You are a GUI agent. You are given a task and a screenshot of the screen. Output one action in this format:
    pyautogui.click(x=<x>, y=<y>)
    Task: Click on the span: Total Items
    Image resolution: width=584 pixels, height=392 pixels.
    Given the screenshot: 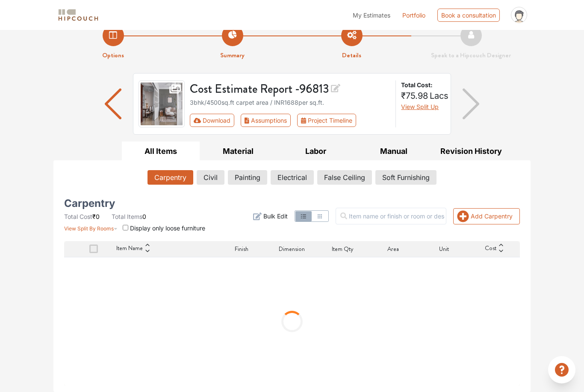 What is the action you would take?
    pyautogui.click(x=127, y=216)
    